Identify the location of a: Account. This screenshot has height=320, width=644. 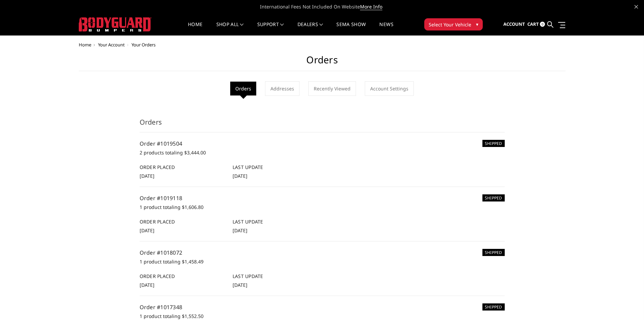
(514, 24).